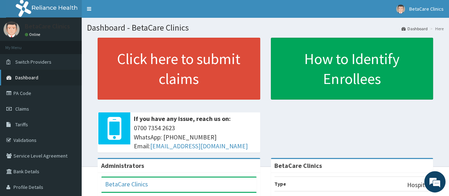 The height and width of the screenshot is (196, 449). What do you see at coordinates (122, 165) in the screenshot?
I see `b: Administrators` at bounding box center [122, 165].